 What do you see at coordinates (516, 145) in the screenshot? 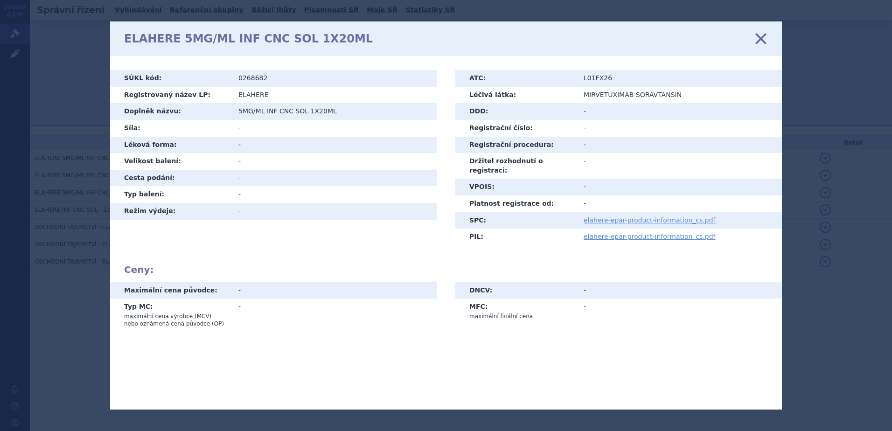
I see `th: Registrační procedura:` at bounding box center [516, 145].